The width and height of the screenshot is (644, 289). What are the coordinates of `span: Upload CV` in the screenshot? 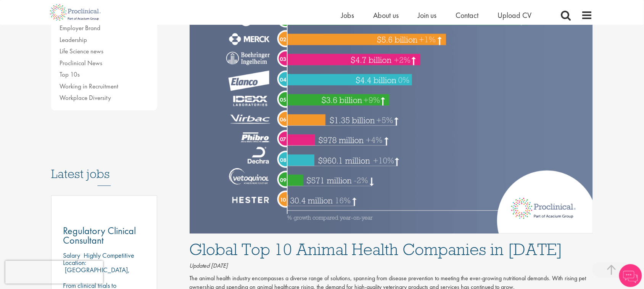 It's located at (515, 16).